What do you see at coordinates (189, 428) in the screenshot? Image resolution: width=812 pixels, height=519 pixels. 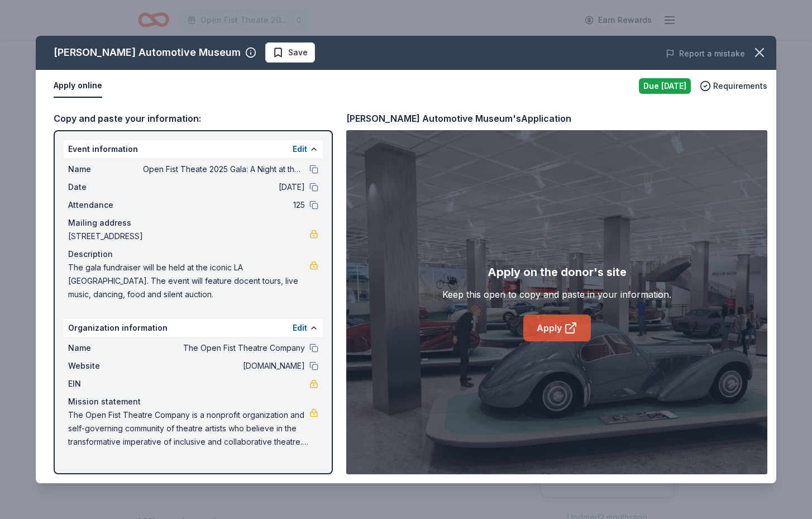 I see `span: The Open Fist Theatre Company is a nonprofit organization and self-governing community of theatre...` at bounding box center [189, 428].